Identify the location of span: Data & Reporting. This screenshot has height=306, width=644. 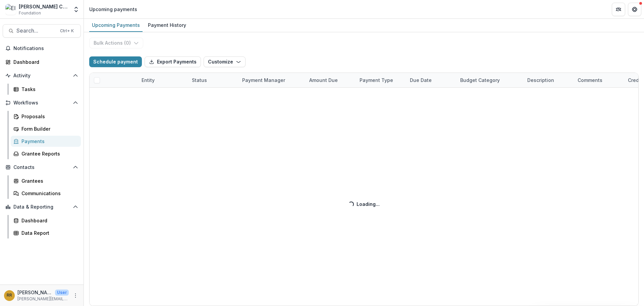
(42, 207).